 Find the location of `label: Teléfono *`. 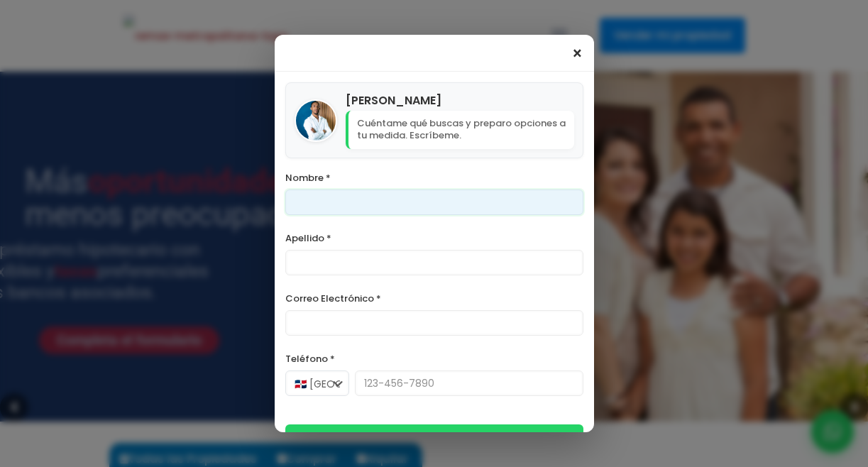

label: Teléfono * is located at coordinates (434, 358).